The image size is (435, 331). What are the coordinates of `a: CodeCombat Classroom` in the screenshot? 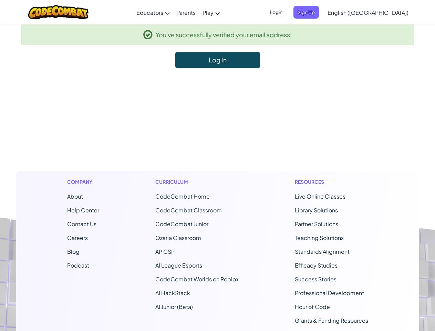 It's located at (189, 210).